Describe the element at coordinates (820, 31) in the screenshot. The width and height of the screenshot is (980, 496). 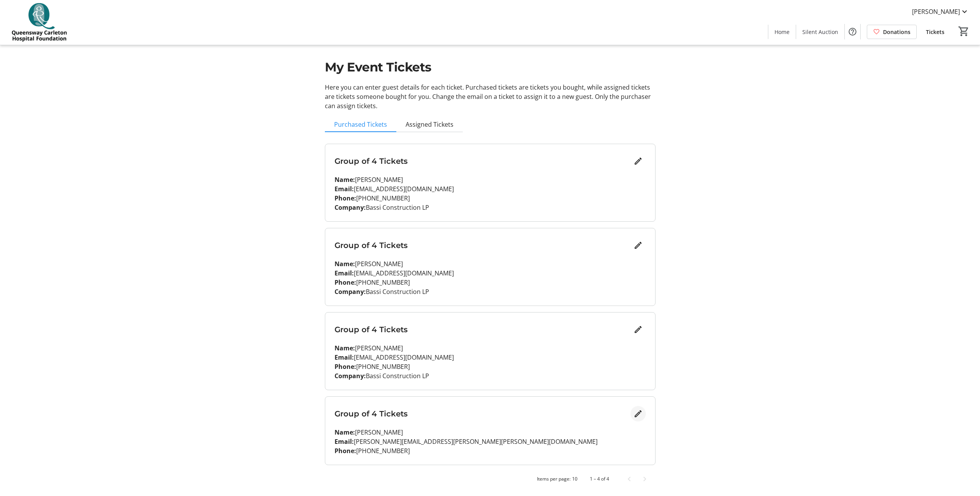
I see `span: Silent Auction` at that location.